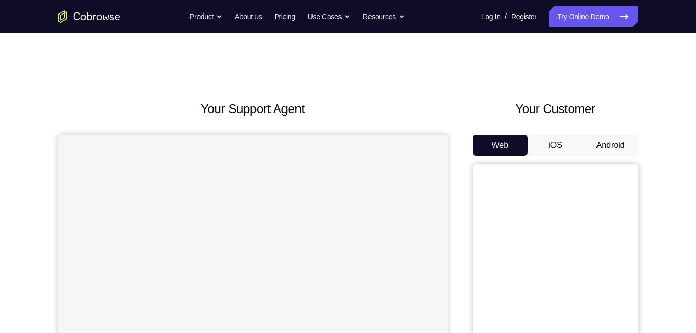 This screenshot has width=696, height=333. Describe the element at coordinates (329, 17) in the screenshot. I see `button: Use Cases` at that location.